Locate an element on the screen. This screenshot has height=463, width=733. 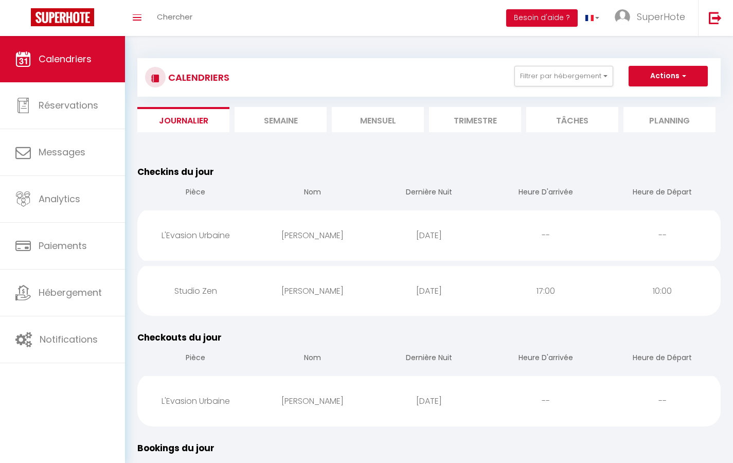
li: Tâches is located at coordinates (572, 119).